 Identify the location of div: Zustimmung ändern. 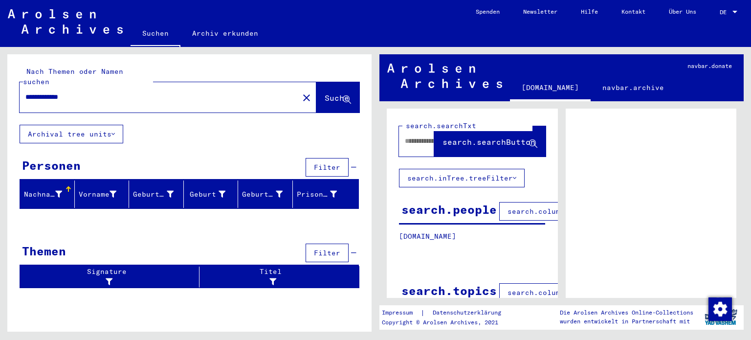
(720, 309).